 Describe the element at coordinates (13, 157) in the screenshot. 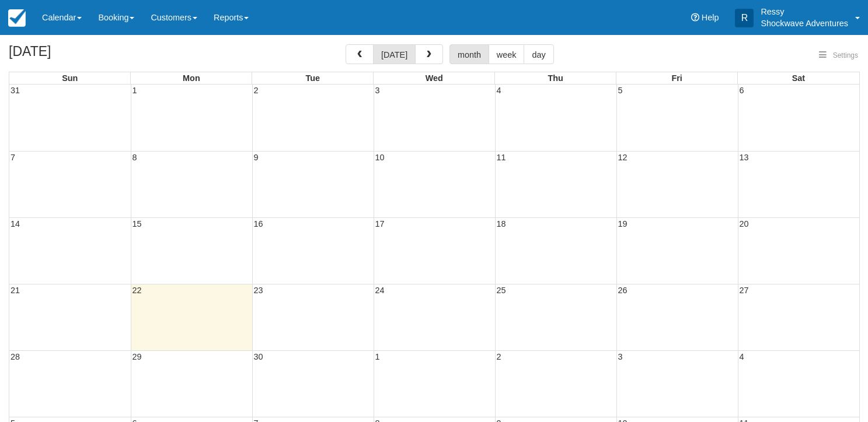

I see `span: 7` at that location.